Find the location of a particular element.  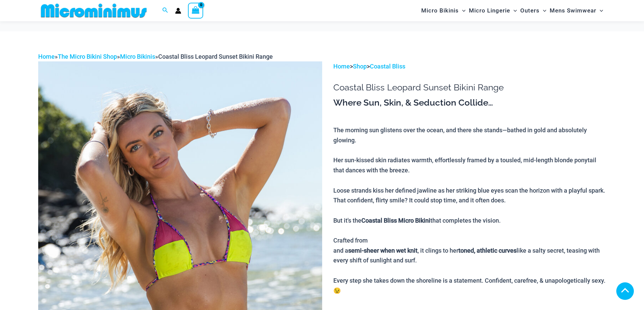

b: Coastal Bliss Micro Bikini is located at coordinates (396, 221).